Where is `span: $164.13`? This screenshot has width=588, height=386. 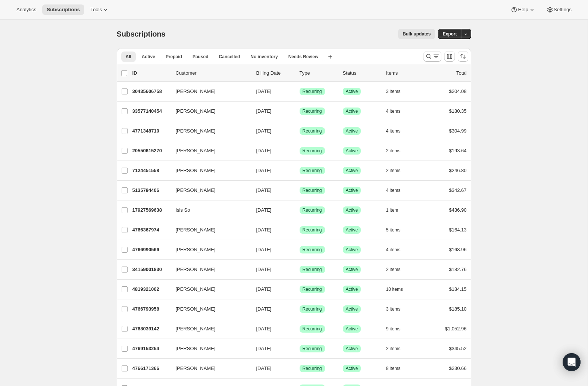
span: $164.13 is located at coordinates (458, 230).